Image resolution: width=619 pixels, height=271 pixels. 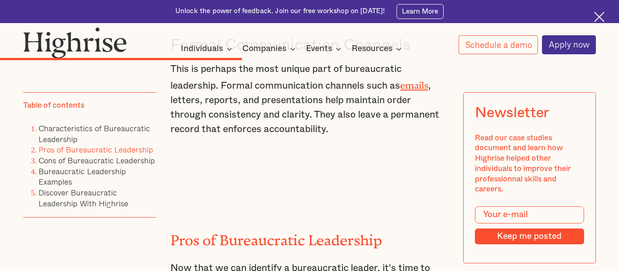 What do you see at coordinates (96, 150) in the screenshot?
I see `a: Pros of Bureaucratic Leadership` at bounding box center [96, 150].